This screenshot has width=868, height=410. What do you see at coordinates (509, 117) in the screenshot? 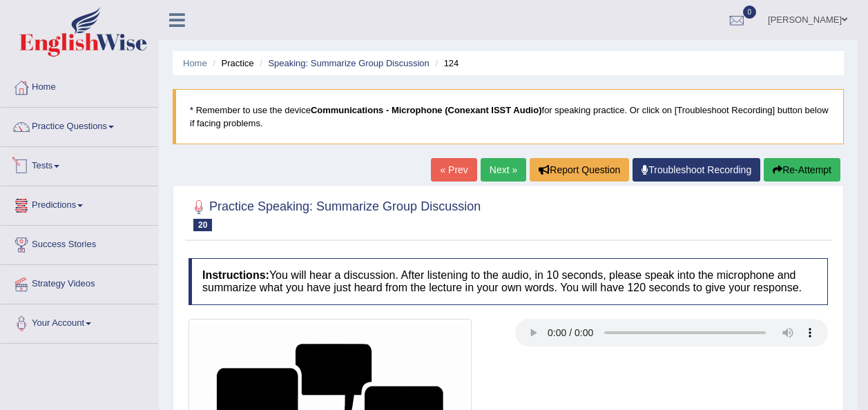
I see `blockquote: * Remember to use the device for speaking practice. Or click on [Troubleshoot Recording] button b...` at bounding box center [509, 117].